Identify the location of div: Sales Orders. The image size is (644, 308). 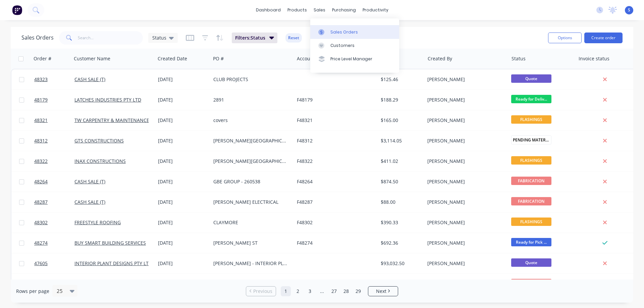
(344, 32).